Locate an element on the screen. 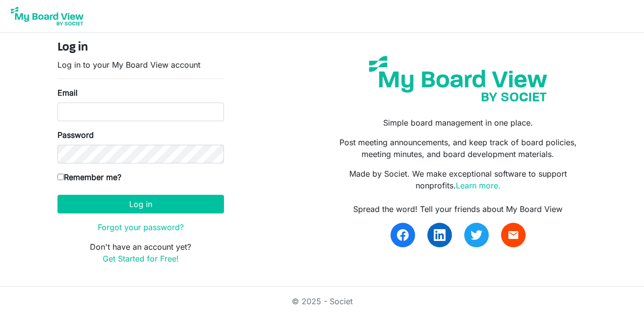 The width and height of the screenshot is (644, 316). img: twitter.svg is located at coordinates (477, 235).